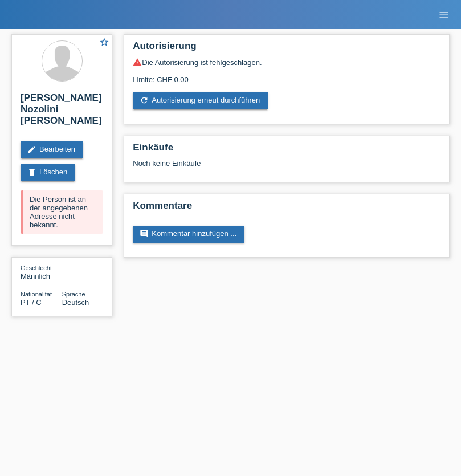  I want to click on a: editBearbeiten, so click(52, 150).